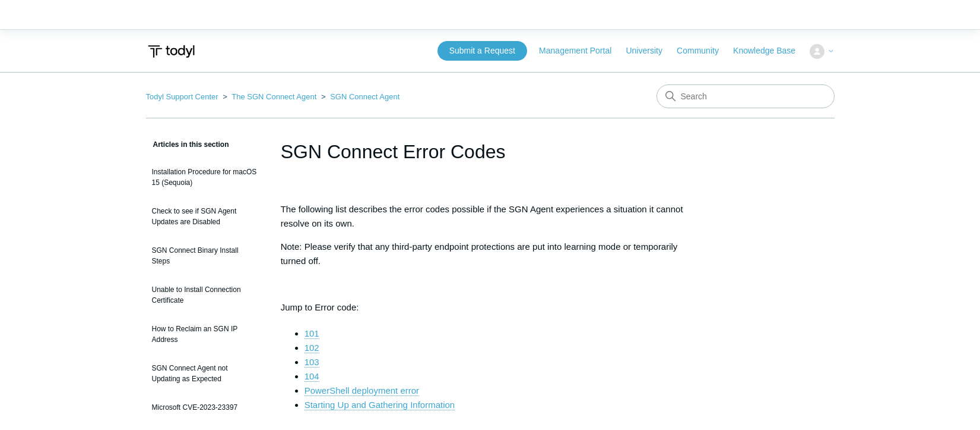 The height and width of the screenshot is (430, 980). What do you see at coordinates (171, 51) in the screenshot?
I see `img: Todyl Support Center Help Center home page` at bounding box center [171, 51].